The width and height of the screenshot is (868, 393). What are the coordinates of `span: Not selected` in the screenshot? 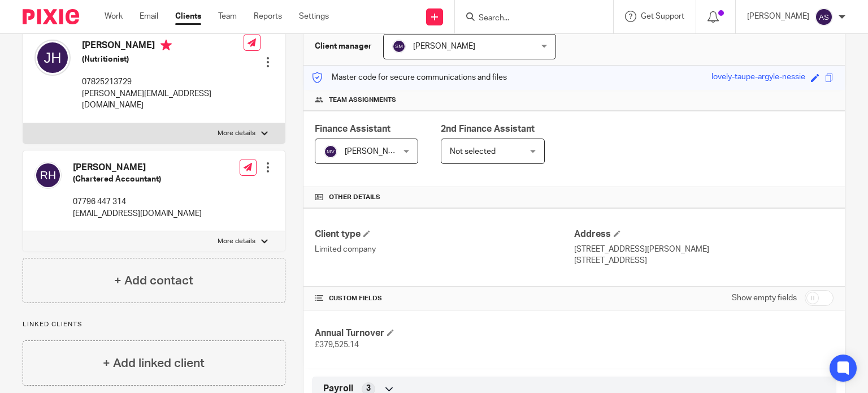 It's located at (473, 152).